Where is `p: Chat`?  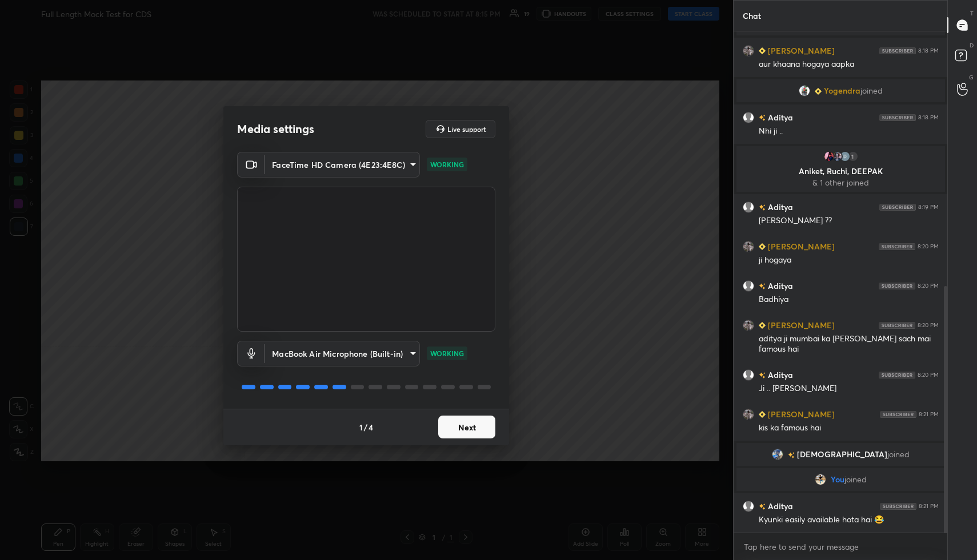
p: Chat is located at coordinates (752, 15).